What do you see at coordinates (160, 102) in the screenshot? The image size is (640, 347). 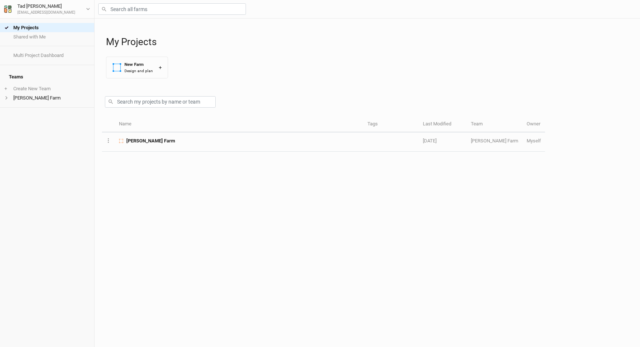 I see `input: Search my projects by name or team` at bounding box center [160, 102].